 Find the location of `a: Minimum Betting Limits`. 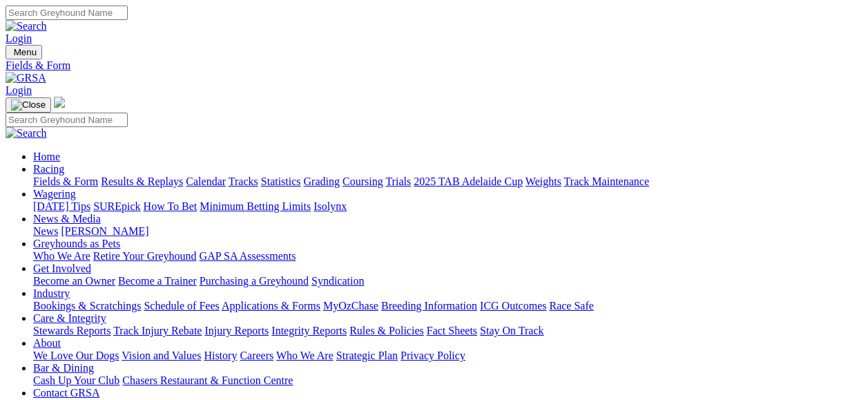

a: Minimum Betting Limits is located at coordinates (255, 206).